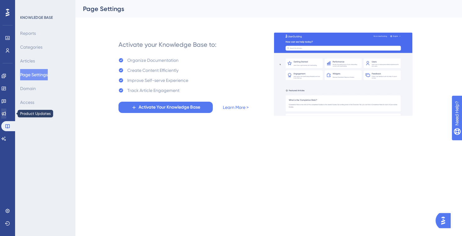 This screenshot has height=236, width=462. I want to click on a: Learn More >, so click(236, 107).